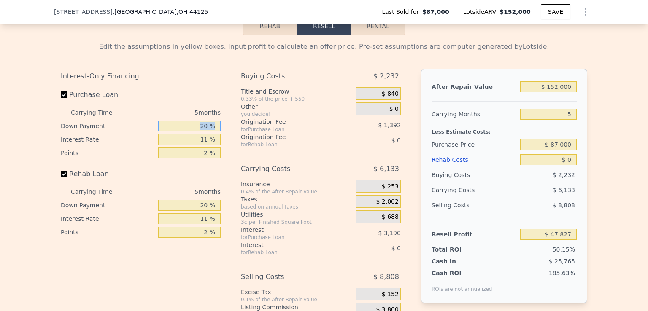 The image size is (648, 311). Describe the element at coordinates (474, 160) in the screenshot. I see `div: Rehab Costs` at that location.